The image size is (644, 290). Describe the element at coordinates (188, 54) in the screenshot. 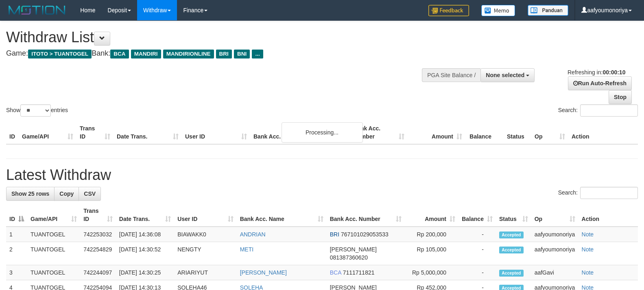

I see `span: MANDIRIONLINE` at that location.